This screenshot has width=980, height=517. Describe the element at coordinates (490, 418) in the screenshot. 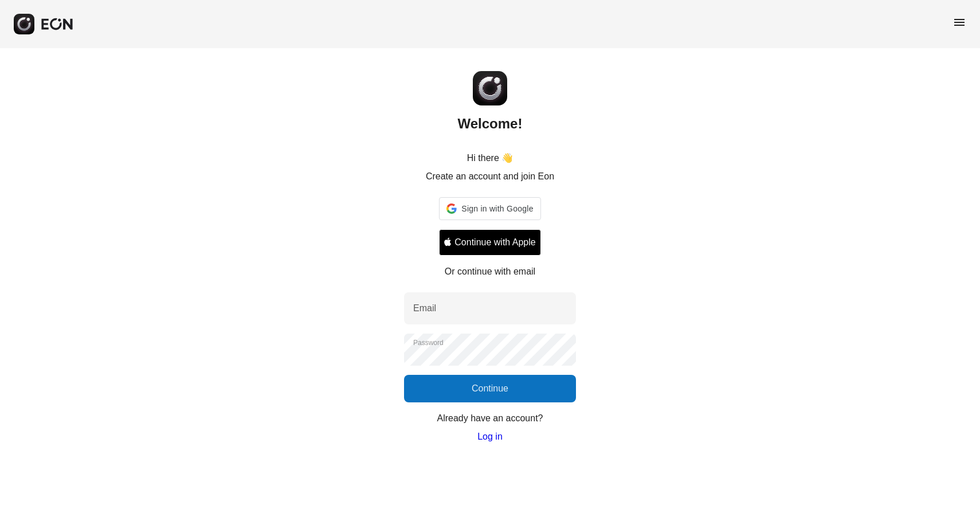

I see `p: Already have an account?` at that location.